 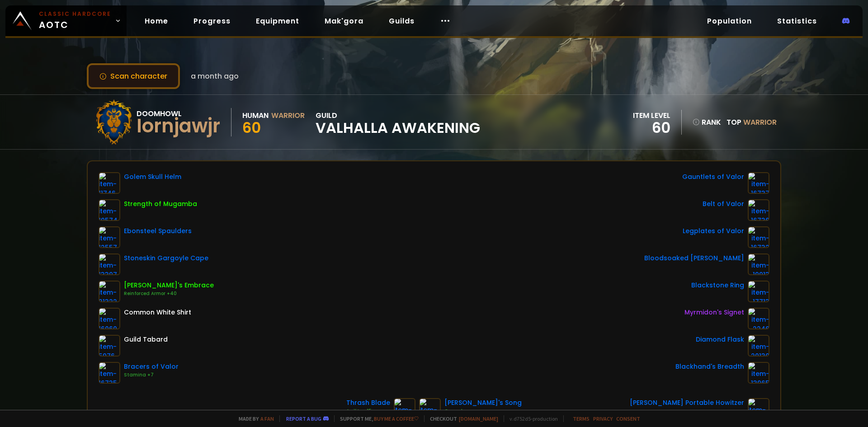 What do you see at coordinates (759, 237) in the screenshot?
I see `img: item-16732` at bounding box center [759, 237].